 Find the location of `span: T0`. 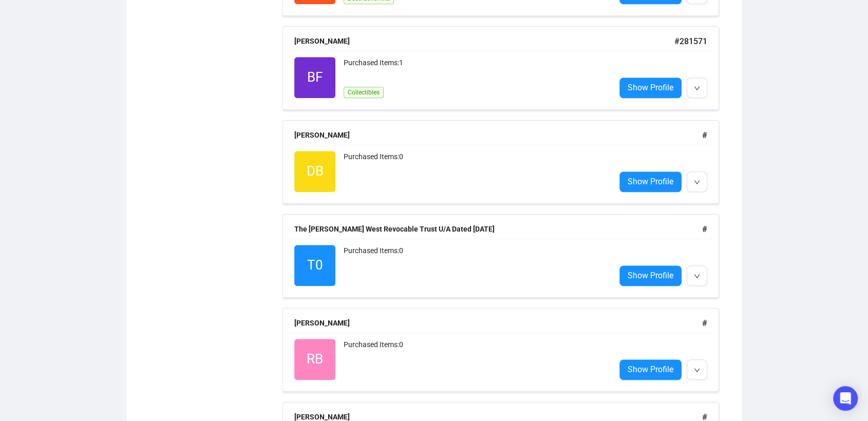

span: T0 is located at coordinates (315, 265).